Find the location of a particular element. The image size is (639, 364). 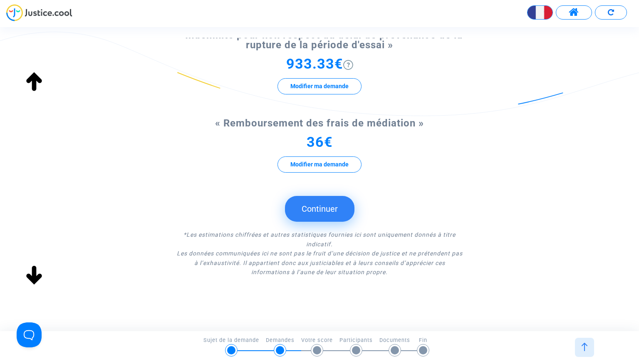

img: jc-logo.svg is located at coordinates (39, 12).